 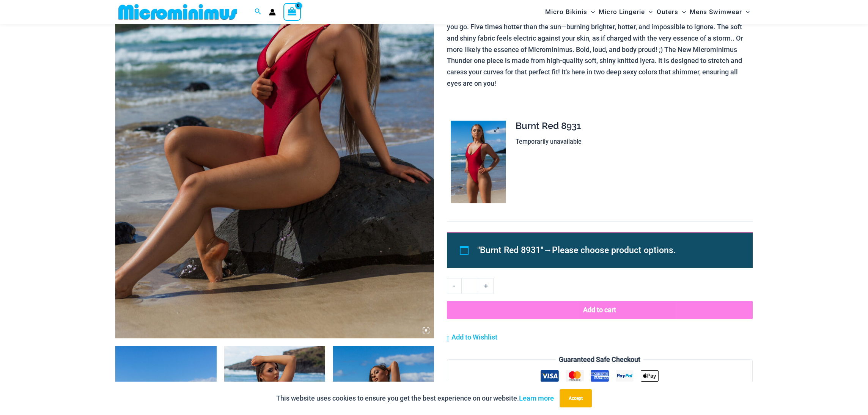 I want to click on span: Outers, so click(x=667, y=12).